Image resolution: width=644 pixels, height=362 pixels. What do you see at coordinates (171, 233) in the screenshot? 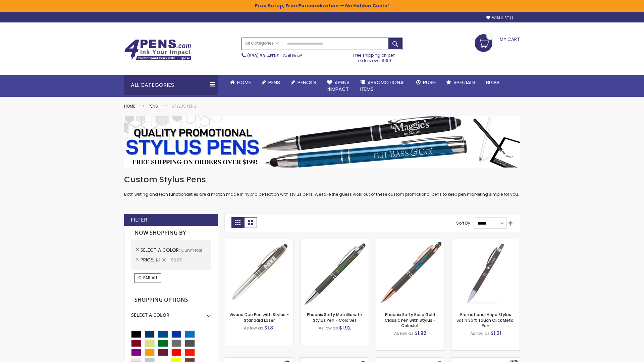
I see `strong: Now Shopping by` at bounding box center [171, 233].